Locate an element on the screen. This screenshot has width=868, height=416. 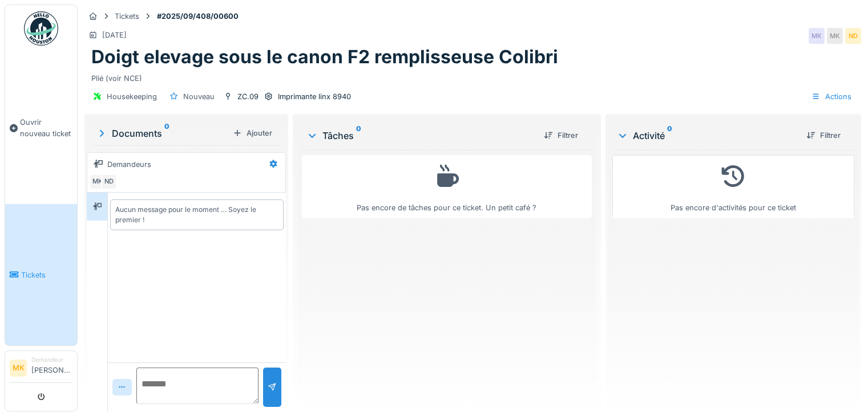
a: Ouvrir nouveau ticket is located at coordinates (41, 128).